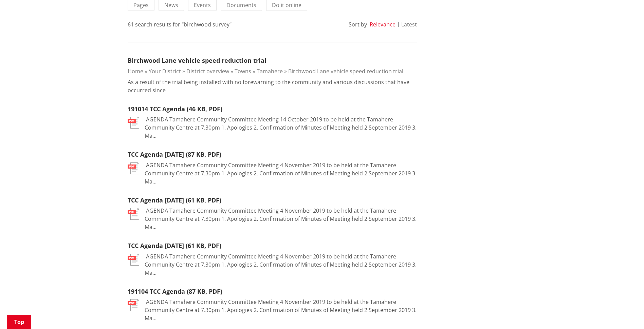  Describe the element at coordinates (165, 71) in the screenshot. I see `a: Your District` at that location.